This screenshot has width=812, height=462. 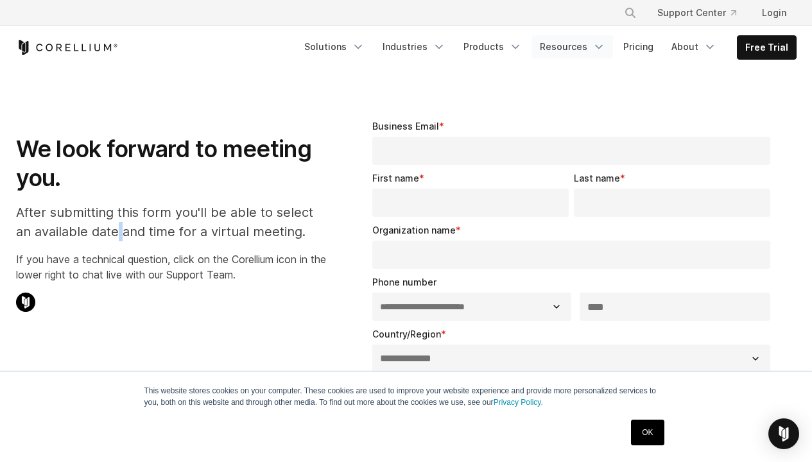 What do you see at coordinates (414, 230) in the screenshot?
I see `span: Organization name` at bounding box center [414, 230].